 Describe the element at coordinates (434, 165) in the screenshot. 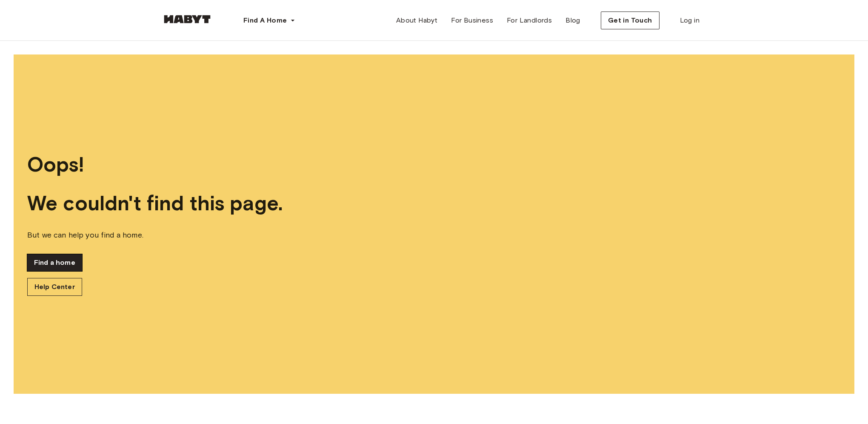

I see `span: Oops!` at that location.